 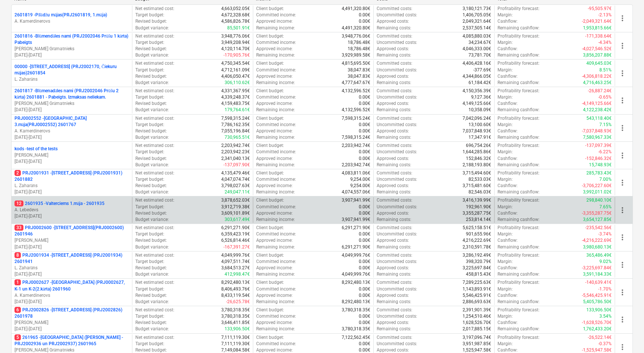 I want to click on p: 1,953,815.66€, so click(x=597, y=28).